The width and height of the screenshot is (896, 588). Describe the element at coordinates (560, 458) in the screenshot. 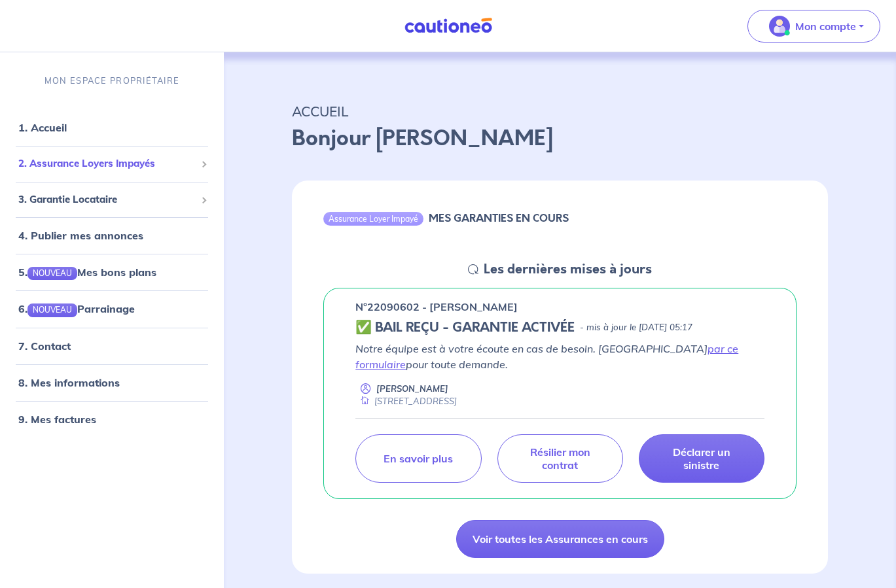

I see `p: Résilier mon contrat` at that location.